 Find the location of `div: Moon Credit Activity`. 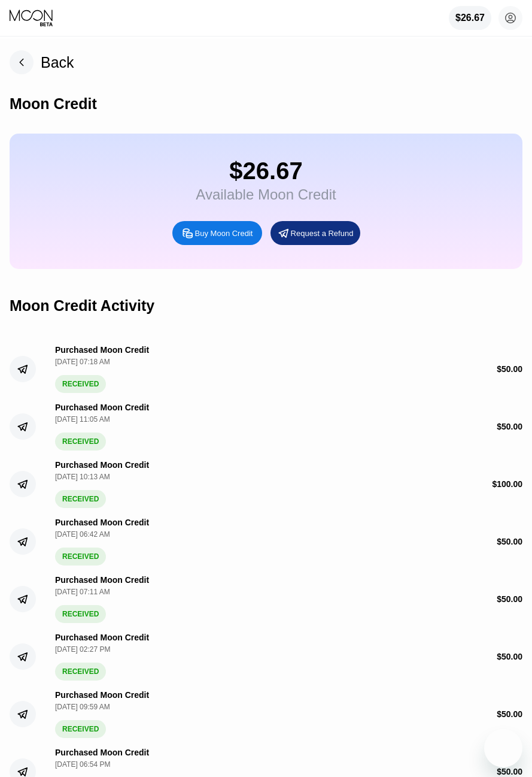

div: Moon Credit Activity is located at coordinates (82, 306).